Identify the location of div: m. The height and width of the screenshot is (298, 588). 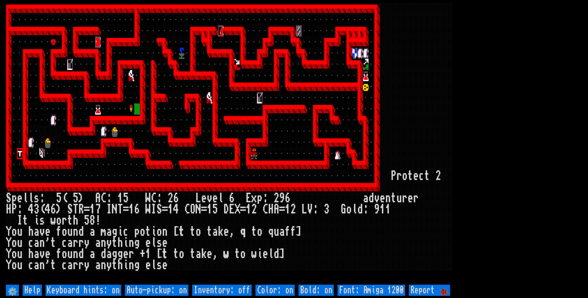
(103, 232).